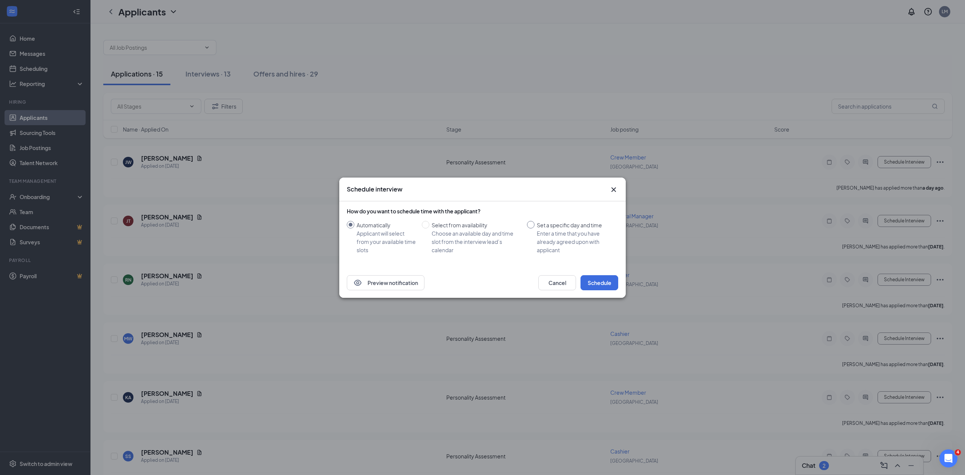  Describe the element at coordinates (557, 283) in the screenshot. I see `button: Cancel` at that location.